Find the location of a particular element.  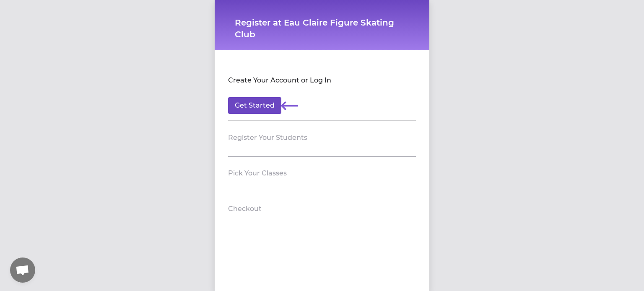

h2: Checkout is located at coordinates (245, 209).